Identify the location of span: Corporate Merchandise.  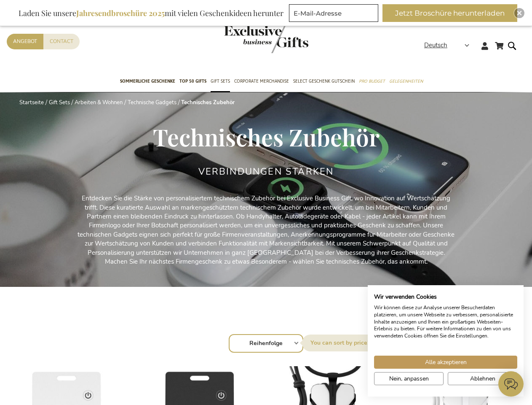
(262, 81).